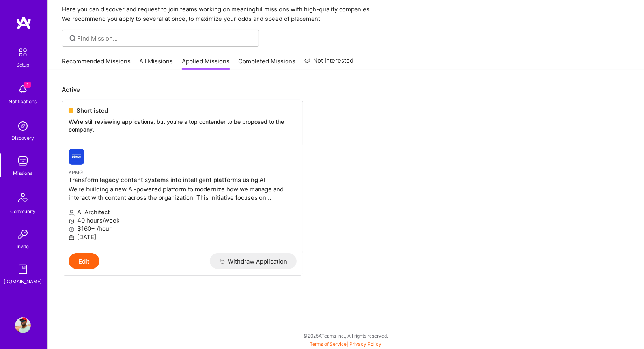  Describe the element at coordinates (183, 198) in the screenshot. I see `a: KPMG company logoKPMGTransform legacy content systems into intelligent platforms using AIWe're bu...` at that location.